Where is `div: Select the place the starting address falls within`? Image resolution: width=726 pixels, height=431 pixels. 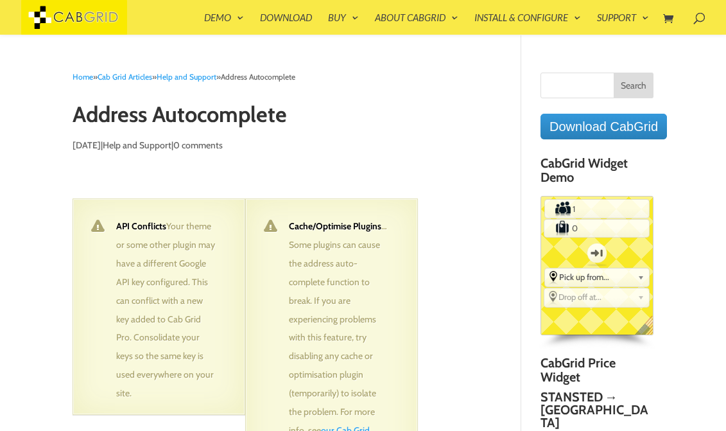
div: Select the place the starting address falls within is located at coordinates (597, 277).